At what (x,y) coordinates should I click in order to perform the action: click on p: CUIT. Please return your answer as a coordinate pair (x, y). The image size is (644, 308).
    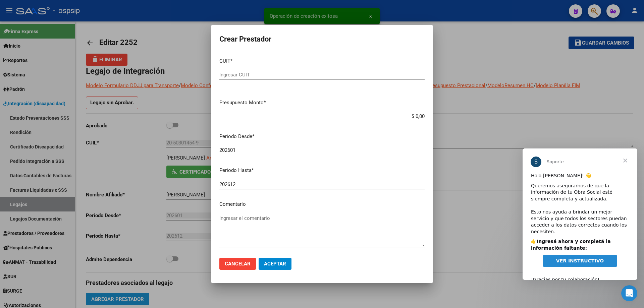
    Looking at the image, I should click on (322, 61).